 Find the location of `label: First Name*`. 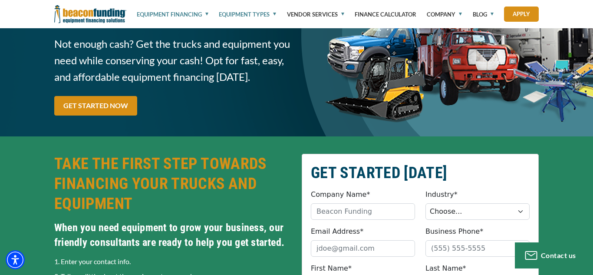

label: First Name* is located at coordinates (331, 268).